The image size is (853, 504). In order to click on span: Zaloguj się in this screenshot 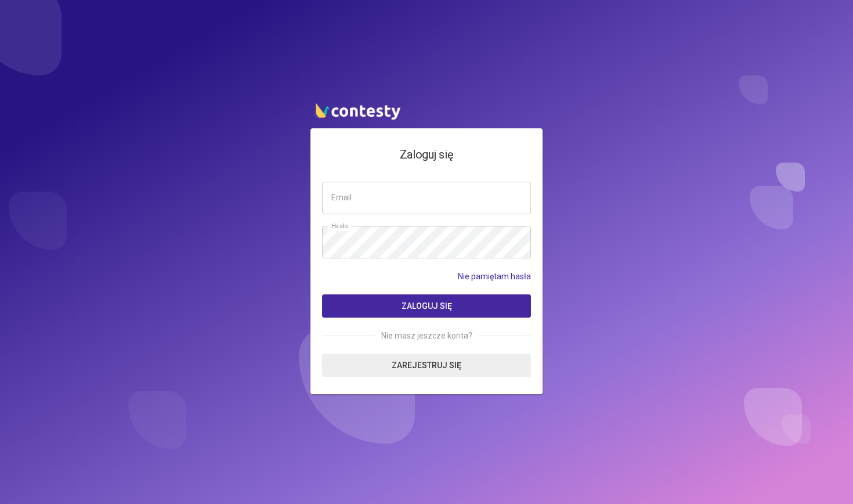, I will do `click(427, 306)`.